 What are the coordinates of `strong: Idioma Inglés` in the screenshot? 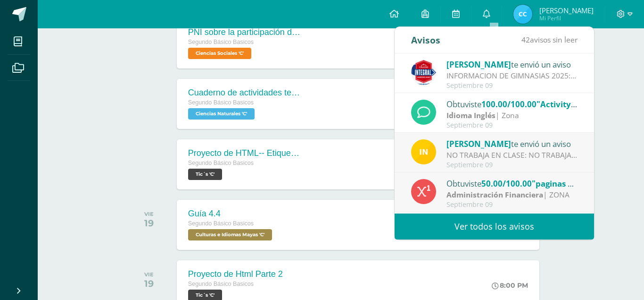 It's located at (471, 115).